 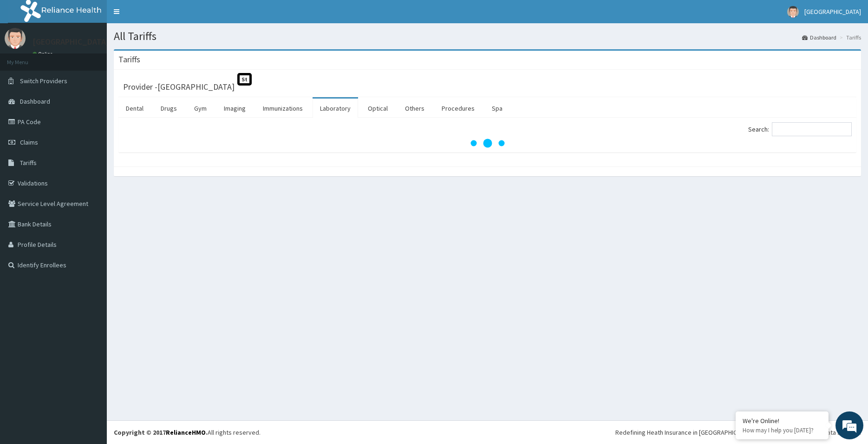 I want to click on a: Drugs, so click(x=169, y=108).